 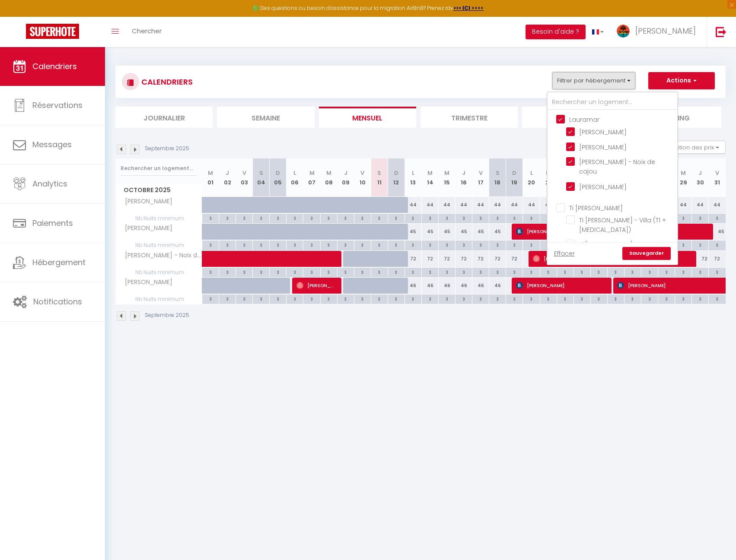 What do you see at coordinates (53, 223) in the screenshot?
I see `span: Paiements` at bounding box center [53, 223].